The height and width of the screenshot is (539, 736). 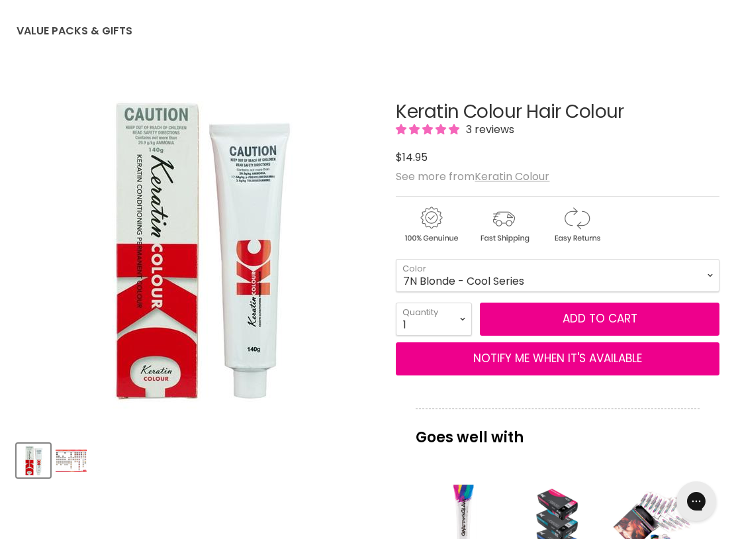 What do you see at coordinates (434, 319) in the screenshot?
I see `select: Quantity` at bounding box center [434, 319].